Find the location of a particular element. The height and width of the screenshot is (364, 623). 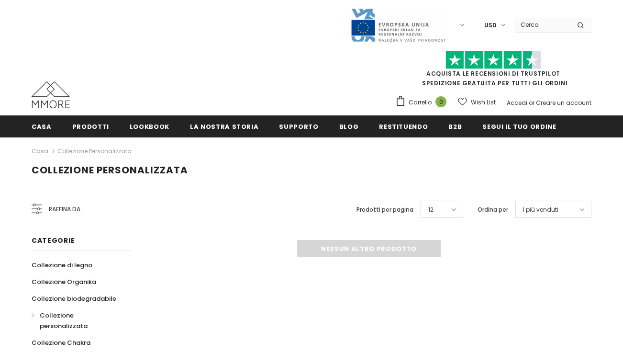

a: Collezione Chakra is located at coordinates (61, 342).